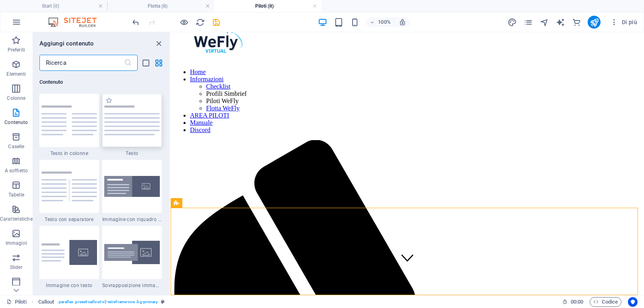  I want to click on p: Immagini, so click(16, 243).